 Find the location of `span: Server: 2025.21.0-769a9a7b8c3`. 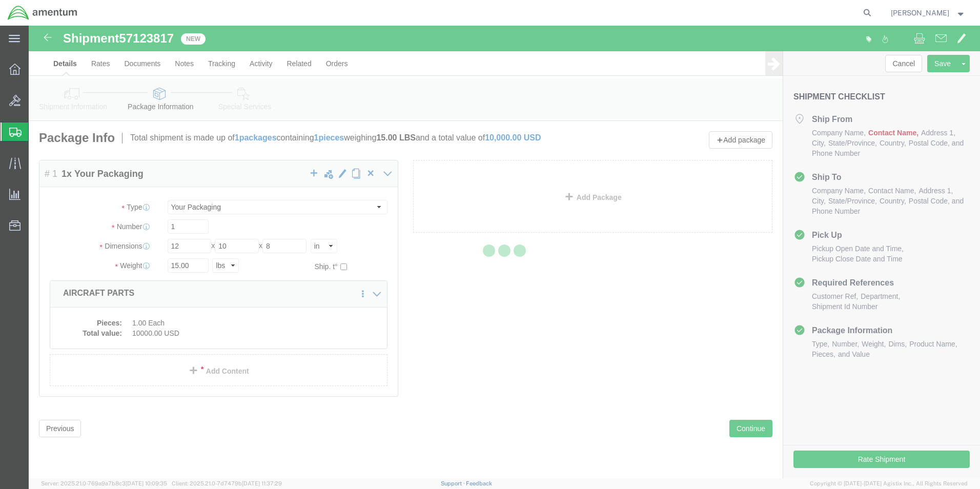

span: Server: 2025.21.0-769a9a7b8c3 is located at coordinates (104, 483).